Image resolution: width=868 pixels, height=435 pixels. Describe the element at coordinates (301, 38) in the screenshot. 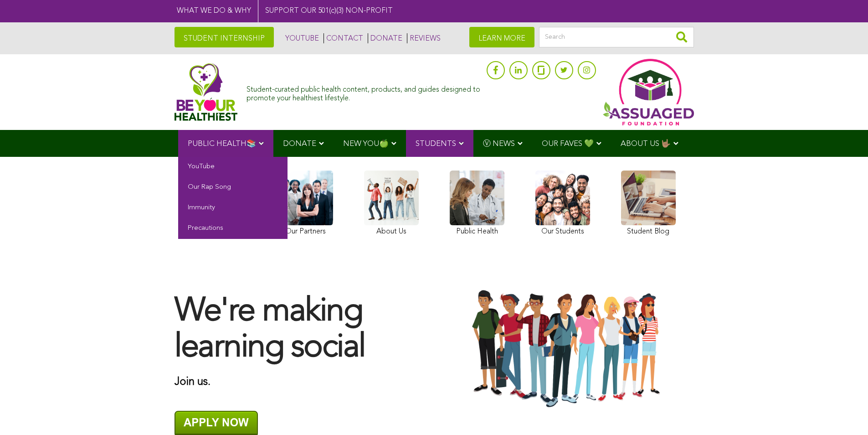

I see `a: YOUTUBE` at that location.